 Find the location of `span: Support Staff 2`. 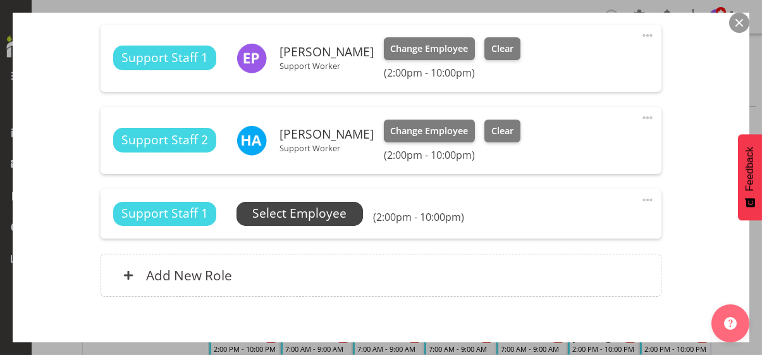

span: Support Staff 2 is located at coordinates (164, 140).